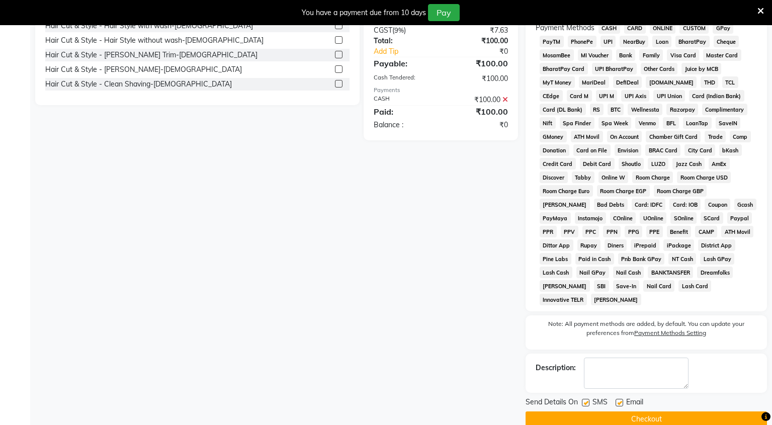  I want to click on span: ONLINE, so click(663, 28).